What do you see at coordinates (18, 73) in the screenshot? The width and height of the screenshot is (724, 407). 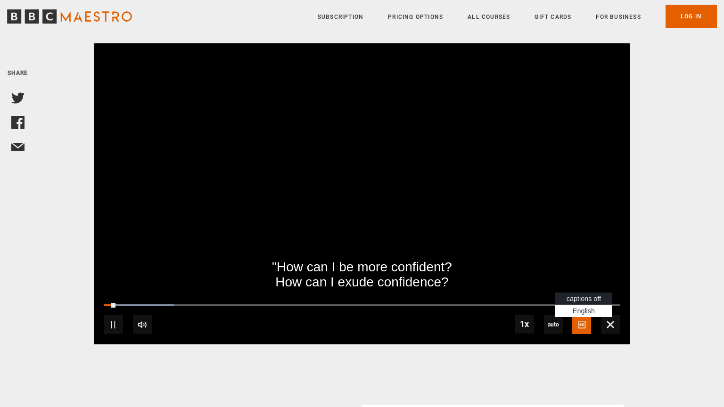 I see `span: Share` at bounding box center [18, 73].